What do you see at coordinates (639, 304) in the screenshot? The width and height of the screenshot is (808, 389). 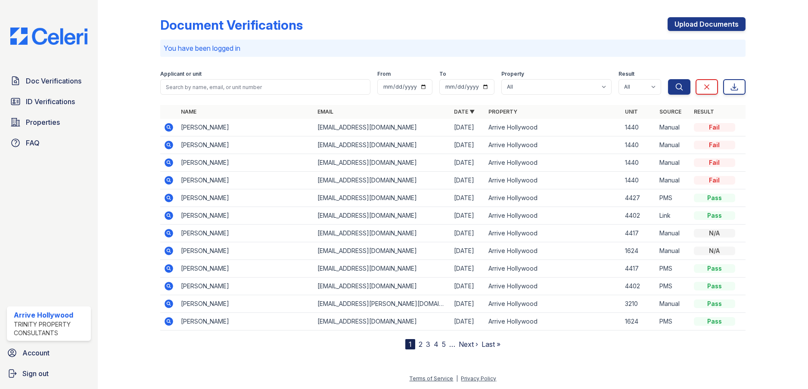 I see `td: 3210` at bounding box center [639, 304].